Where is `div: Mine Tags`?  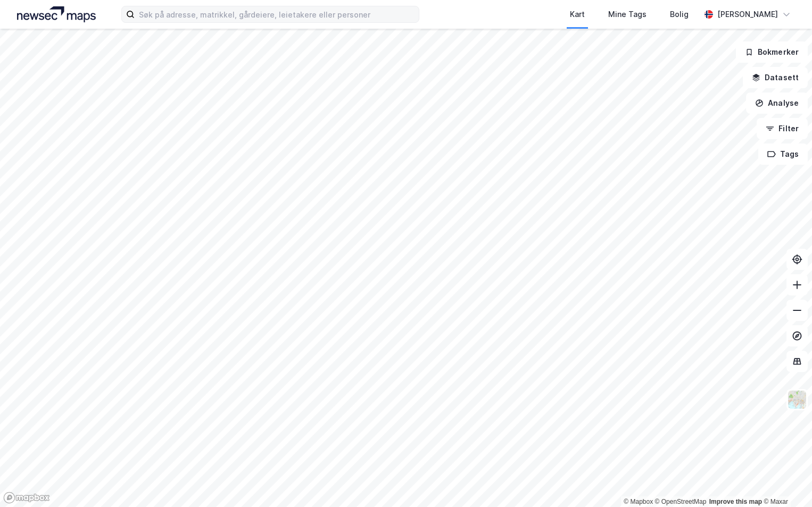
div: Mine Tags is located at coordinates (627, 14).